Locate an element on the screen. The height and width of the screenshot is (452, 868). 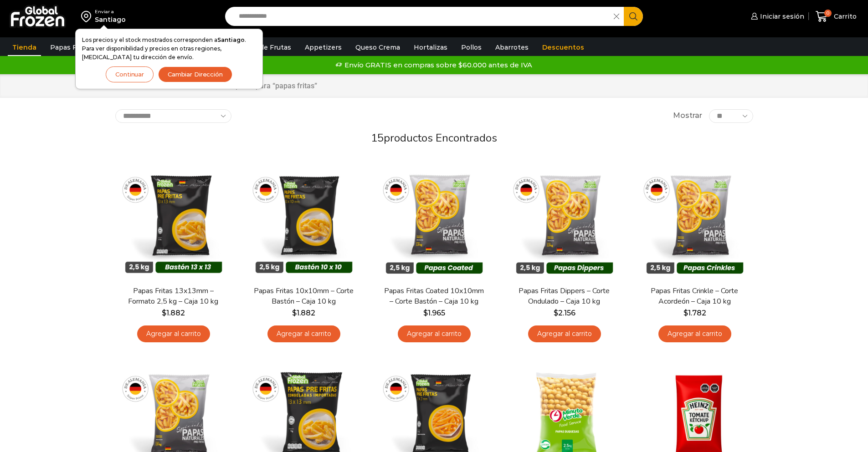
a: Papas Fritas Dippers – Corte Ondulado – Caja 10 kg is located at coordinates (564, 296).